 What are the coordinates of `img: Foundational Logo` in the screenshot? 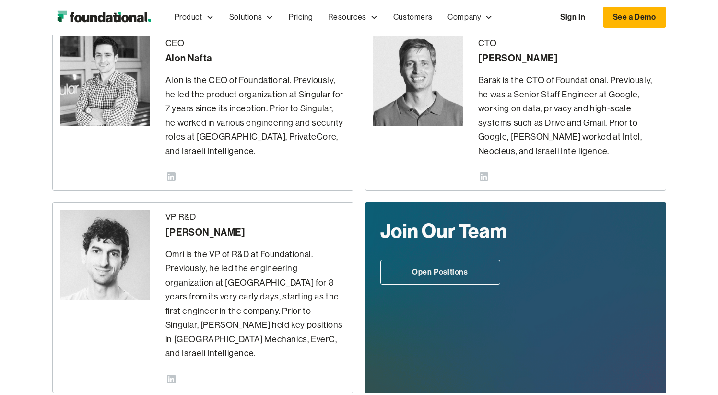 It's located at (104, 17).